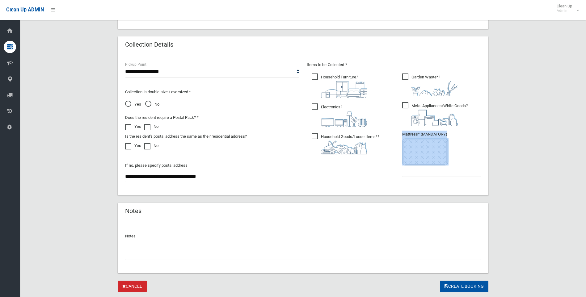 Image resolution: width=586 pixels, height=297 pixels. I want to click on small: Admin, so click(564, 10).